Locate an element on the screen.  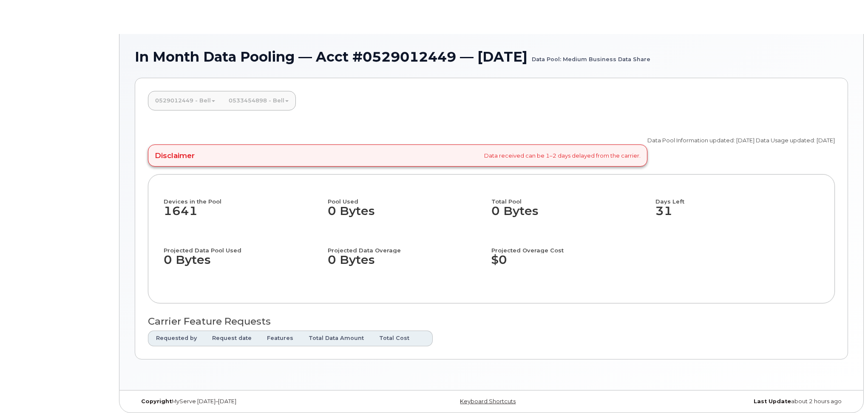
h3: Carrier Feature Requests is located at coordinates (491, 322).